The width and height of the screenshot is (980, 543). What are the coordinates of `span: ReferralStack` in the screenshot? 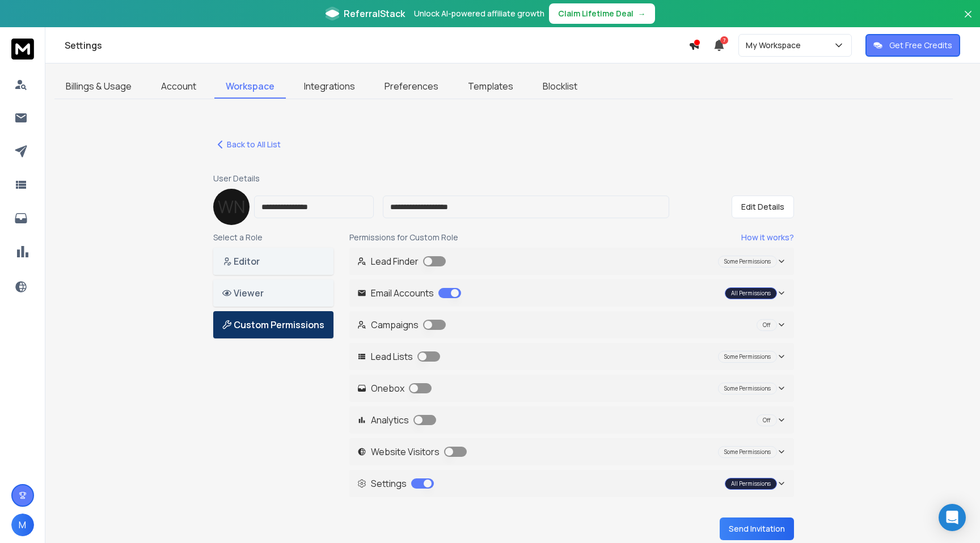 It's located at (375, 13).